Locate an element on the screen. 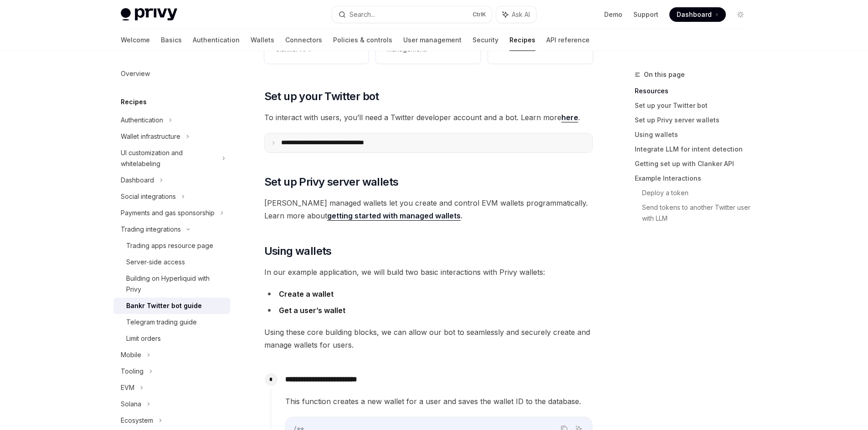  a: Overview is located at coordinates (171, 74).